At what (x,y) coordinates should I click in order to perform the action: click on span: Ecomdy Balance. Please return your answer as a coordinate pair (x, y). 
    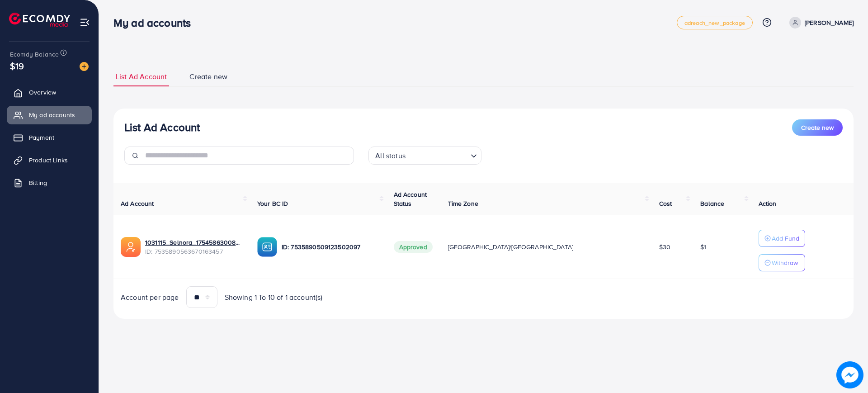
    Looking at the image, I should click on (34, 54).